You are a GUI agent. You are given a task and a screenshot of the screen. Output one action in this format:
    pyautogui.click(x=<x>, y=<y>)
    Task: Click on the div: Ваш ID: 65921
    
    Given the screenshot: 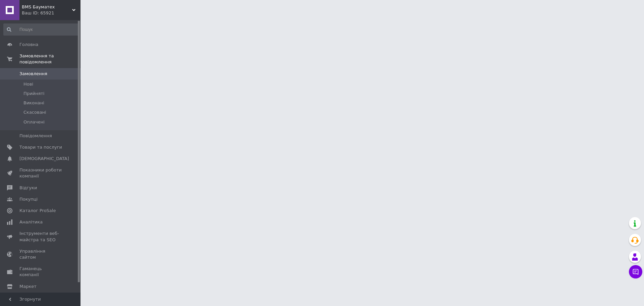 What is the action you would take?
    pyautogui.click(x=51, y=13)
    